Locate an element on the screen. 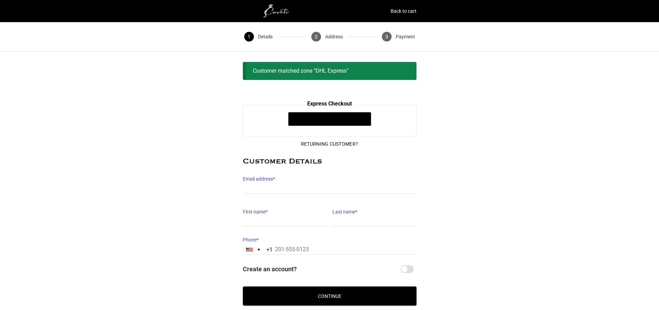 This screenshot has height=310, width=659. span: 1 is located at coordinates (249, 37).